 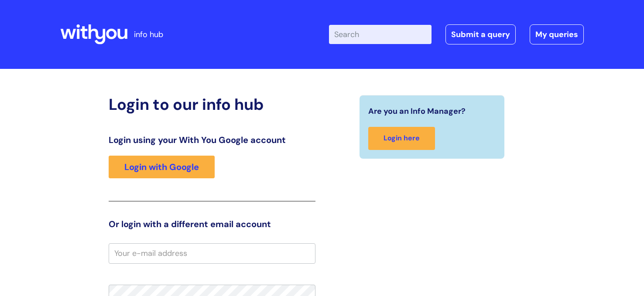 I want to click on span: Are you an Info Manager?, so click(x=417, y=111).